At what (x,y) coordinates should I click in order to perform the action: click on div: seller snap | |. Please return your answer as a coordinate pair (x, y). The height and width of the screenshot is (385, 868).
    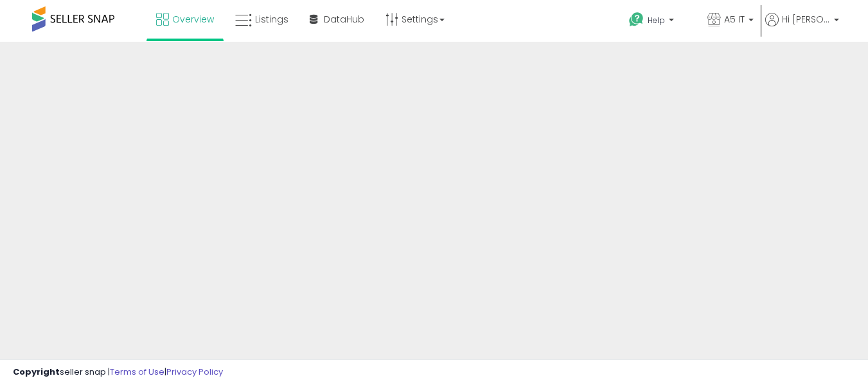
    Looking at the image, I should click on (117, 372).